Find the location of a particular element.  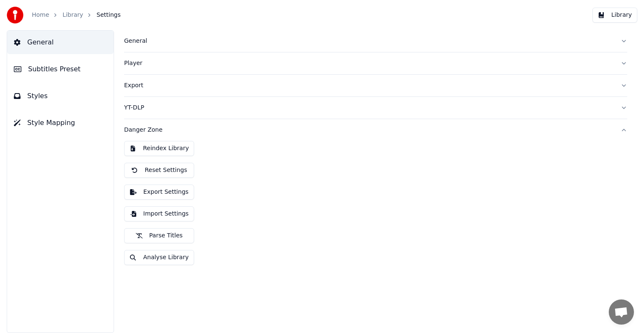

button: Export is located at coordinates (376, 86).